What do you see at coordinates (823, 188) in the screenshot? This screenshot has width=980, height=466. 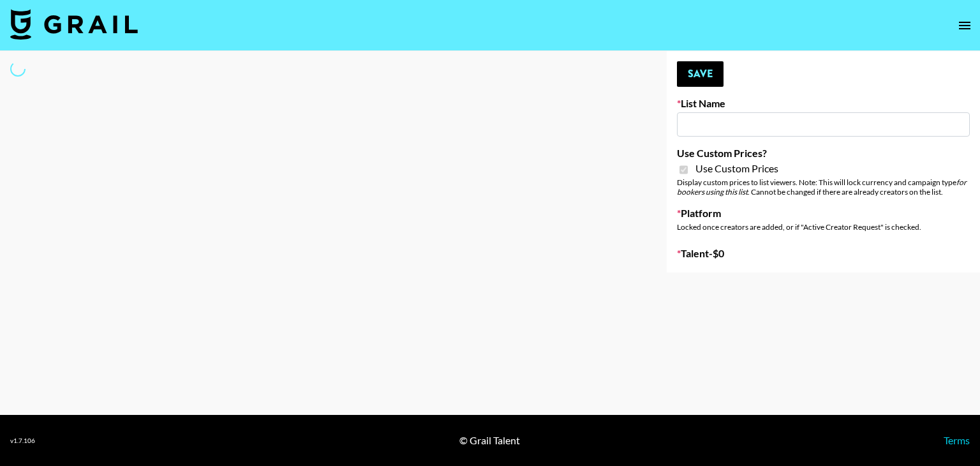 I see `div: Display custom prices to list viewers. Note: This will lock currency and campaign type . Cannot b...` at bounding box center [823, 188].